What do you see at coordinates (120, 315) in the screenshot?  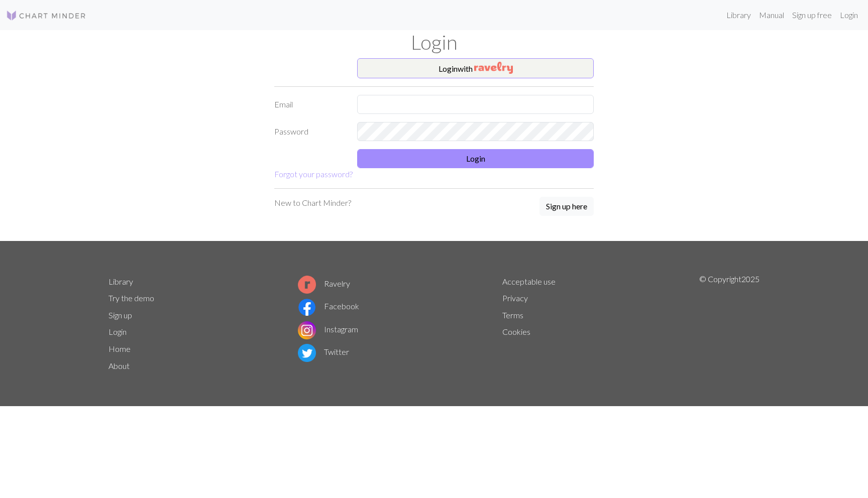 I see `a: Sign up` at bounding box center [120, 315].